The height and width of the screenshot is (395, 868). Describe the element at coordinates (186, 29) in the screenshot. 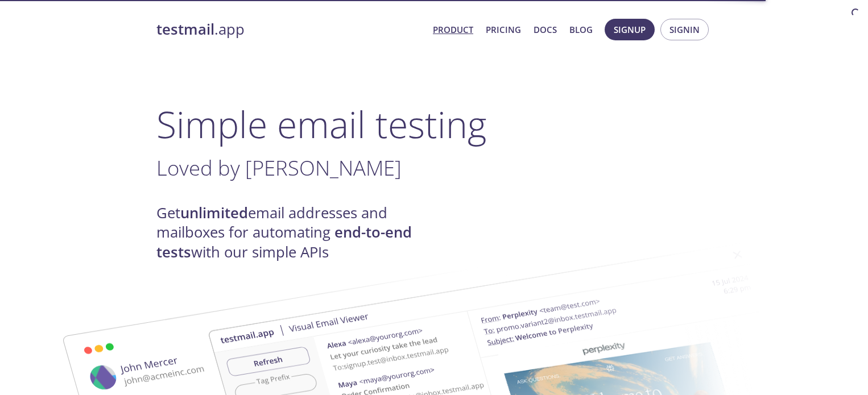

I see `strong: testmail` at that location.